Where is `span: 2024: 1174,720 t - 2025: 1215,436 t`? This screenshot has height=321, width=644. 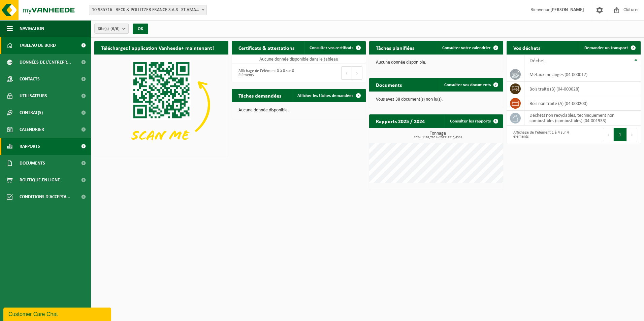 span: 2024: 1174,720 t - 2025: 1215,436 t is located at coordinates (438, 138).